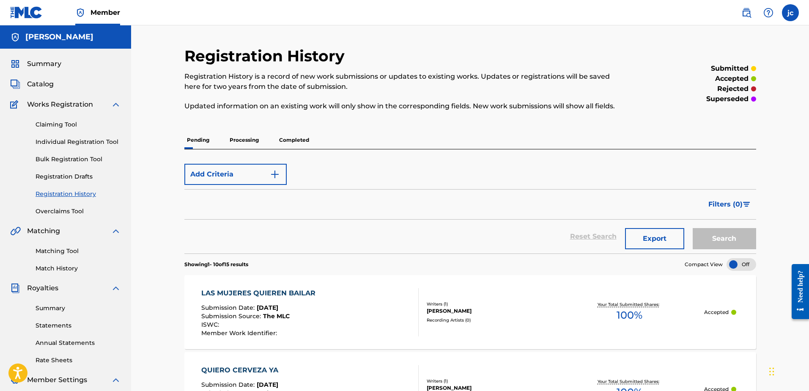 The width and height of the screenshot is (809, 391). What do you see at coordinates (629, 315) in the screenshot?
I see `span: 100 %` at bounding box center [629, 315].